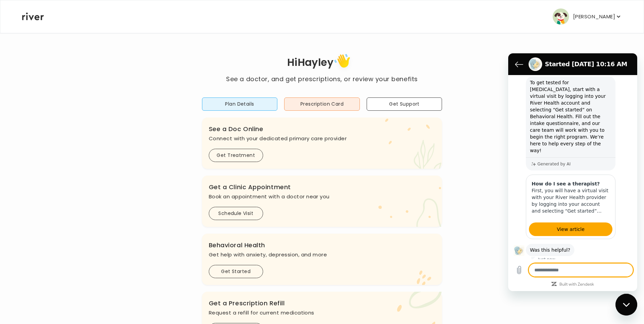 The image size is (644, 324). I want to click on p: Generated by AI, so click(46, 111).